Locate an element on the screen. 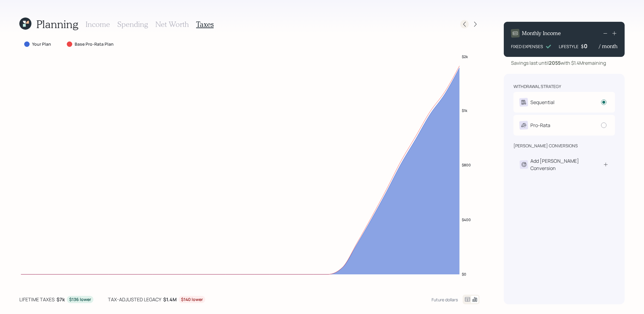 This screenshot has width=644, height=314. div: $140 lower is located at coordinates (192, 300).